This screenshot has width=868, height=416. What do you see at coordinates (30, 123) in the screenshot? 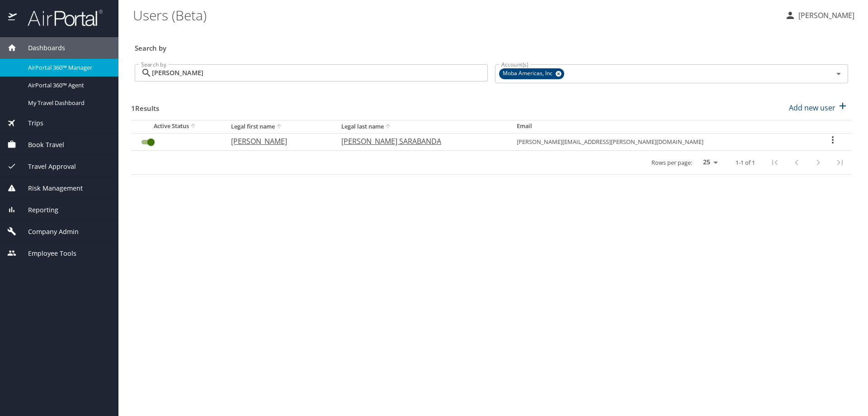
I see `span: Trips` at bounding box center [30, 123].